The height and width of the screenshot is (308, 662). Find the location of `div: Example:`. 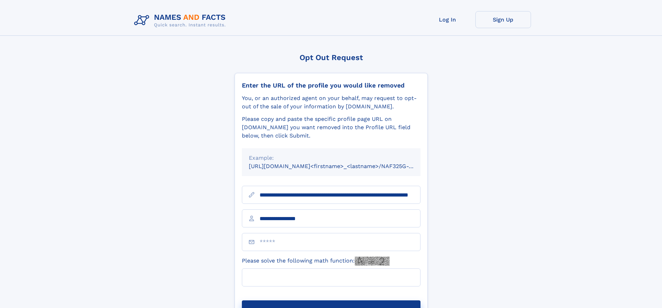

div: Example: is located at coordinates (331, 158).